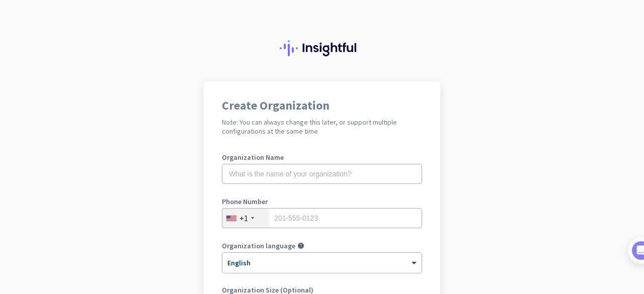 Image resolution: width=644 pixels, height=294 pixels. I want to click on input: 201-555-0123, so click(322, 218).